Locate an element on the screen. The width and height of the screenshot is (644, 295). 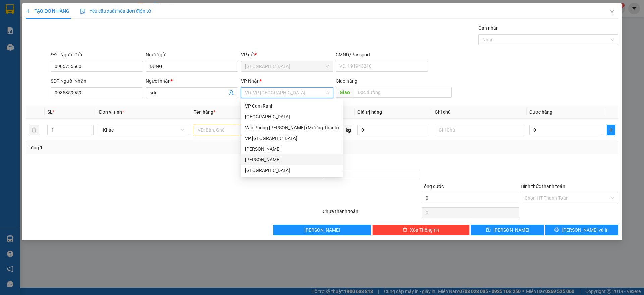
span: Giao hàng is located at coordinates (347, 81).